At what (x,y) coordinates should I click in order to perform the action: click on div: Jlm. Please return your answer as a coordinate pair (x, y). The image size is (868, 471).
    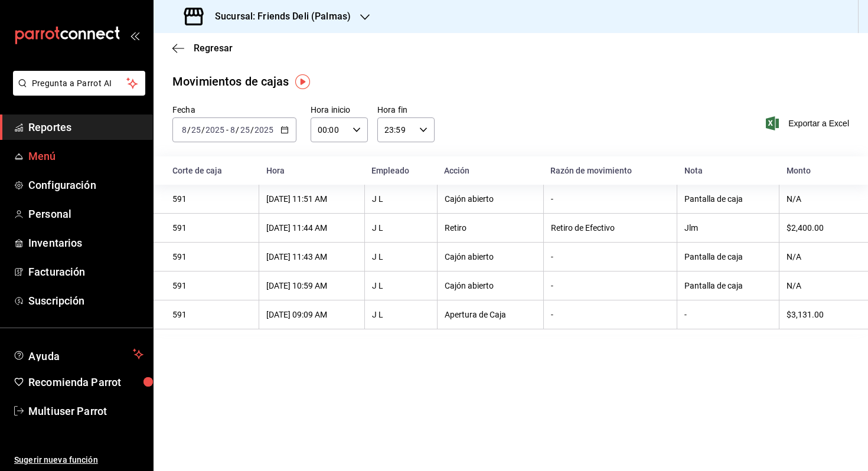
    Looking at the image, I should click on (728, 227).